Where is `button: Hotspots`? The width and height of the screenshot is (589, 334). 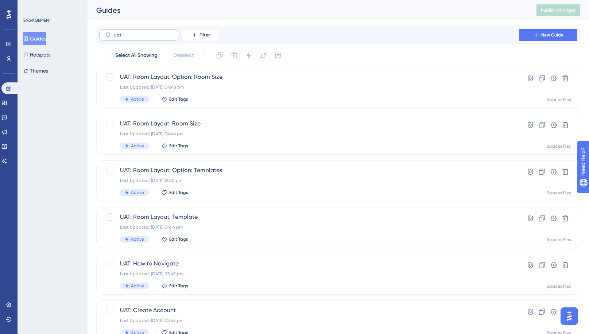
button: Hotspots is located at coordinates (37, 55).